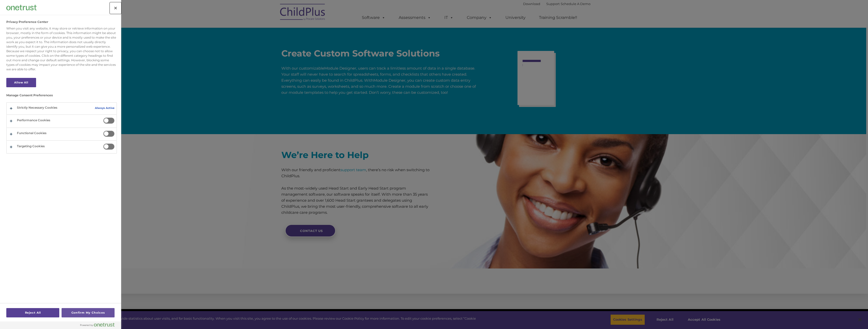  Describe the element at coordinates (62, 49) in the screenshot. I see `div: When you visit any website, it may store or retrieve information on your browser, mostly in the f...` at that location.